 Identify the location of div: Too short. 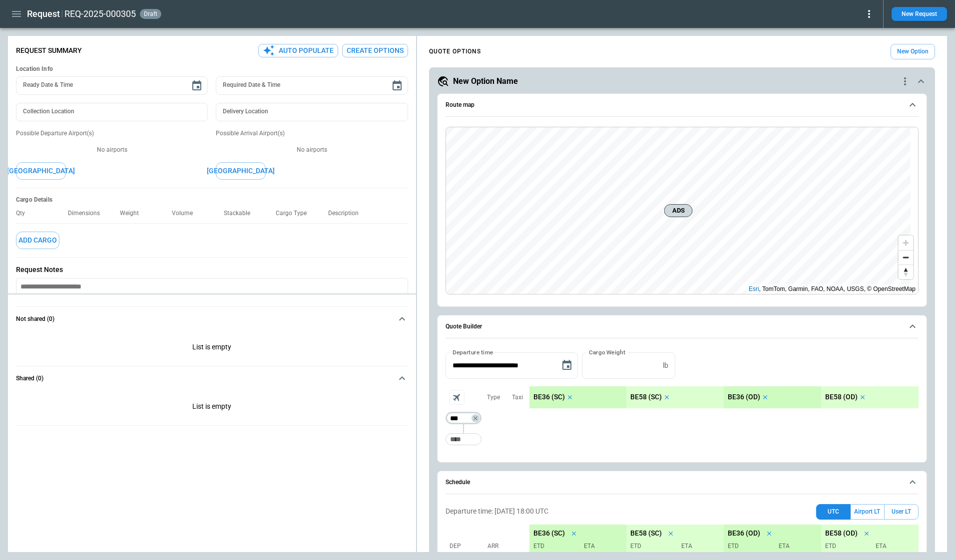
(463, 439).